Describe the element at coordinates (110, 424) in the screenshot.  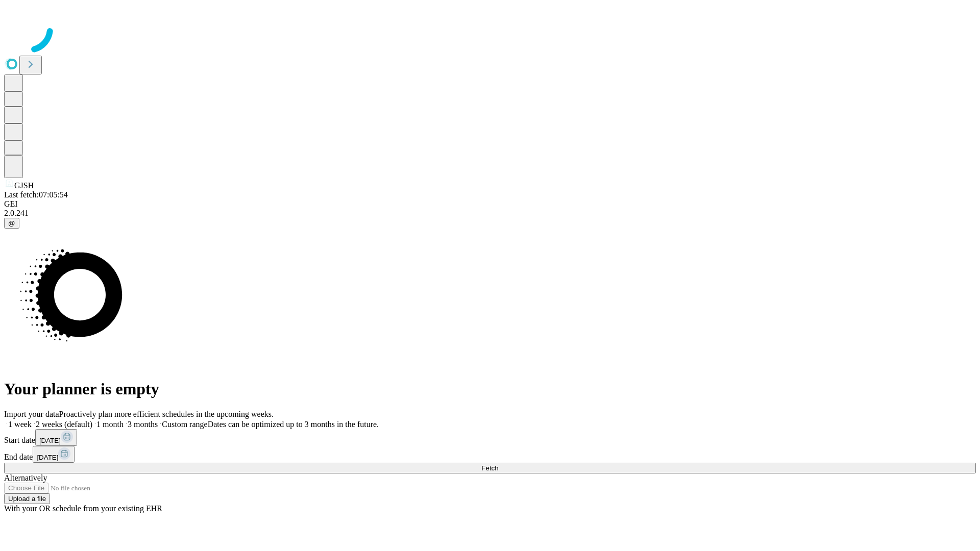
I see `span: 1 month` at that location.